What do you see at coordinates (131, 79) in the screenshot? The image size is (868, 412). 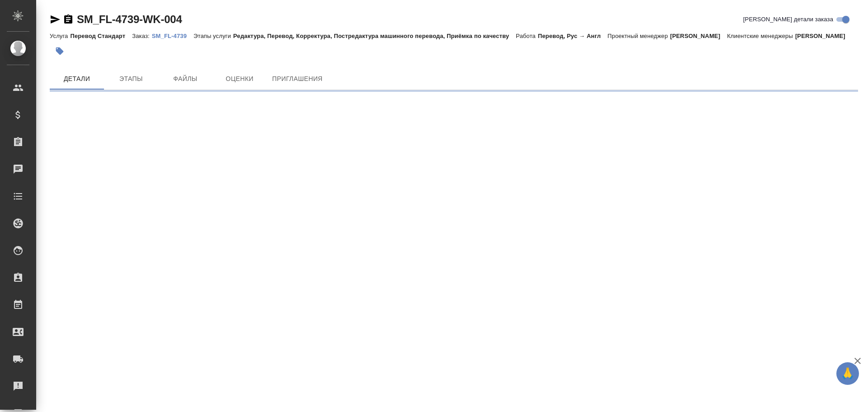 I see `span: Этапы` at bounding box center [131, 79].